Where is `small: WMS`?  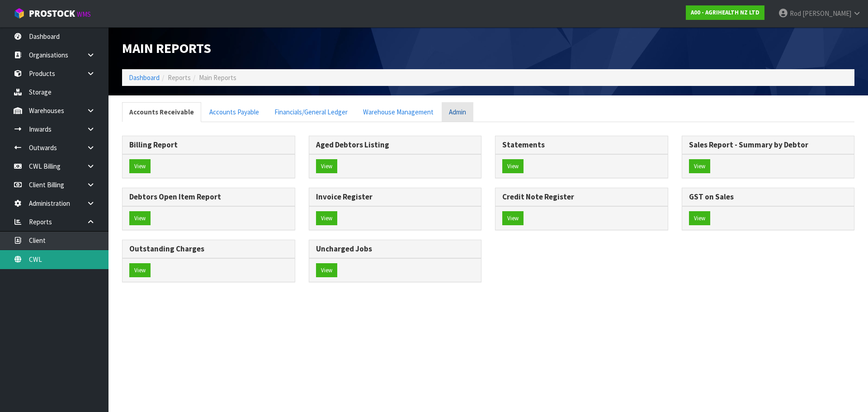
small: WMS is located at coordinates (83, 14).